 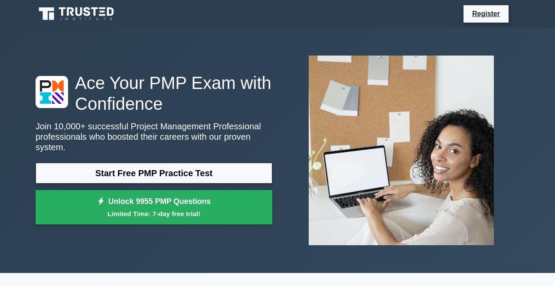 What do you see at coordinates (154, 137) in the screenshot?
I see `p: Join 10,000+ successful Project Management Professional professionals who boosted their careers w...` at bounding box center [154, 137].